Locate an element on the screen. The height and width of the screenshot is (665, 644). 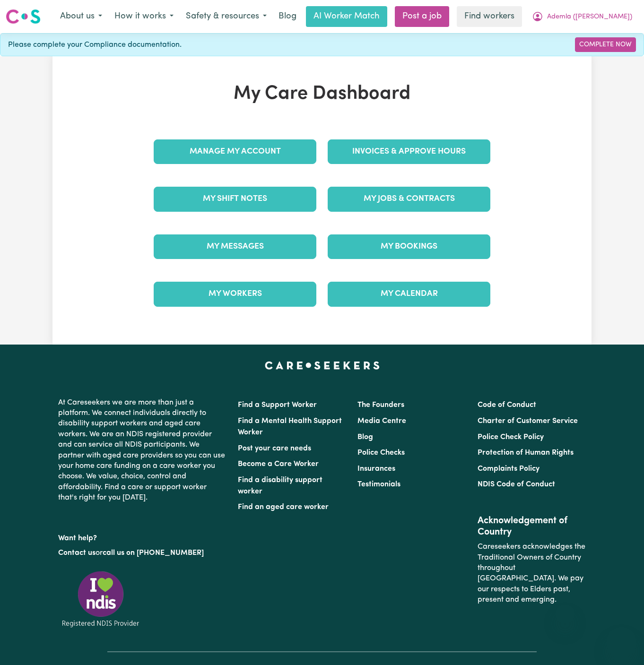
a: Find a Mental Health Support Worker is located at coordinates (290, 427).